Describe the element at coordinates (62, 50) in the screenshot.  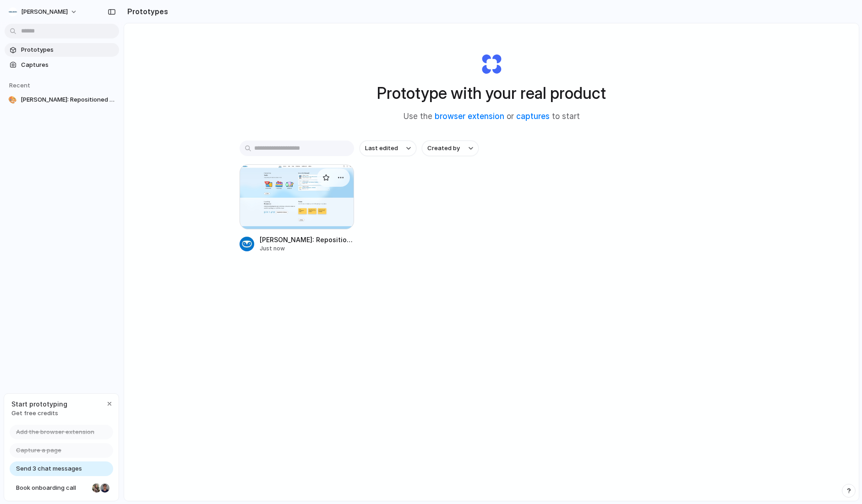
I see `a: Prototypes` at that location.